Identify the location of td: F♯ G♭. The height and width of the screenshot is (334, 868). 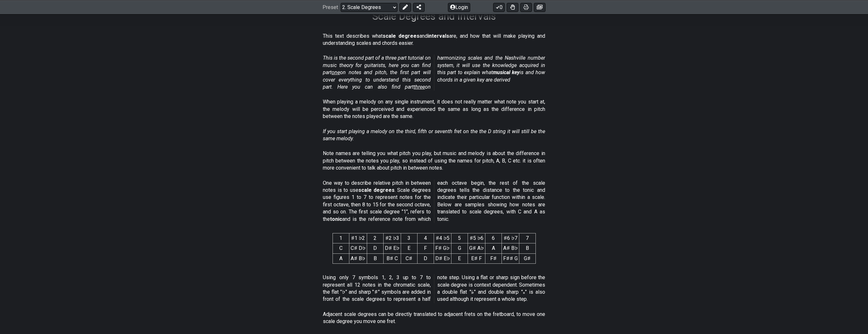
(442, 248).